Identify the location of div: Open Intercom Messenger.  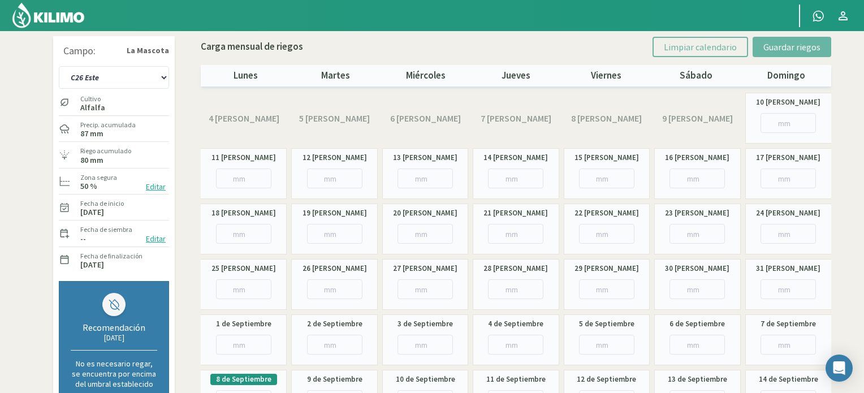
(839, 368).